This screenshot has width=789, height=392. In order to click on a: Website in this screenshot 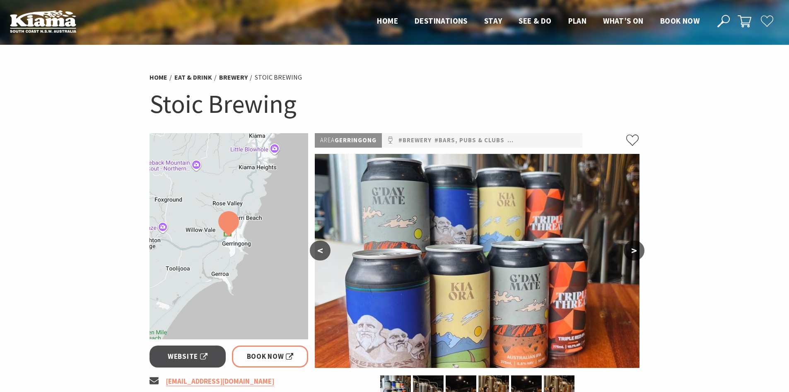, I will do `click(188, 356)`.